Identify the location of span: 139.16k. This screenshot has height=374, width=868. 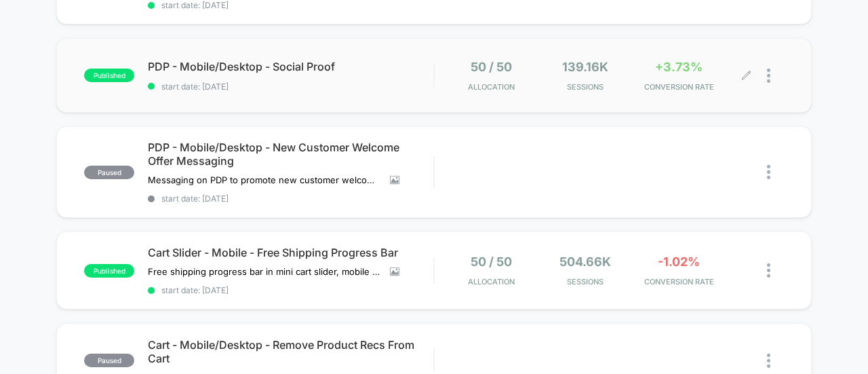
(585, 67).